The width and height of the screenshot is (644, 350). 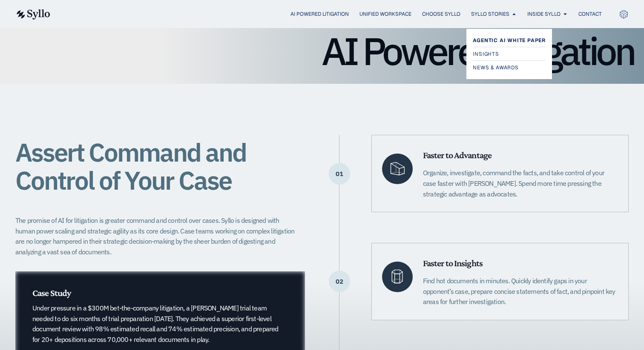 I want to click on img: syllo, so click(x=33, y=15).